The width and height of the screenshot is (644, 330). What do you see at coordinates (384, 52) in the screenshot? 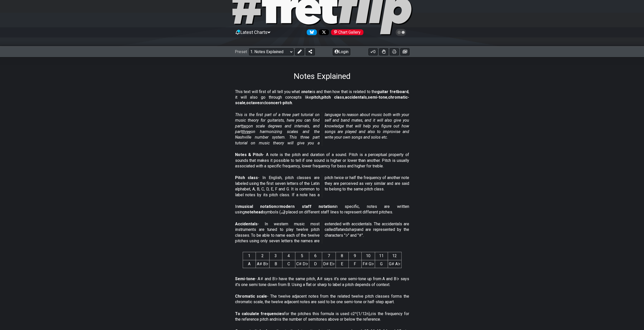
I see `button: Toggle Dexterity for all fretkits` at bounding box center [384, 52].